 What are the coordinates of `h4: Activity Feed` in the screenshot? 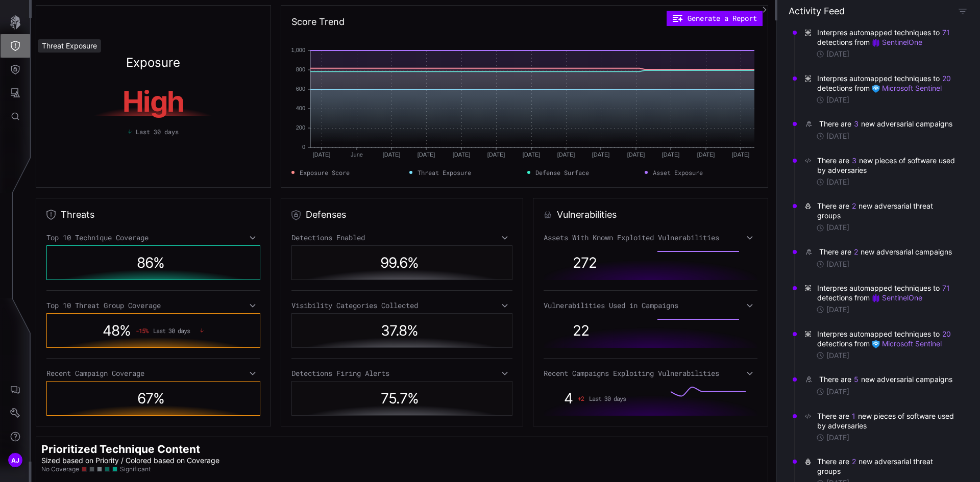 It's located at (816, 11).